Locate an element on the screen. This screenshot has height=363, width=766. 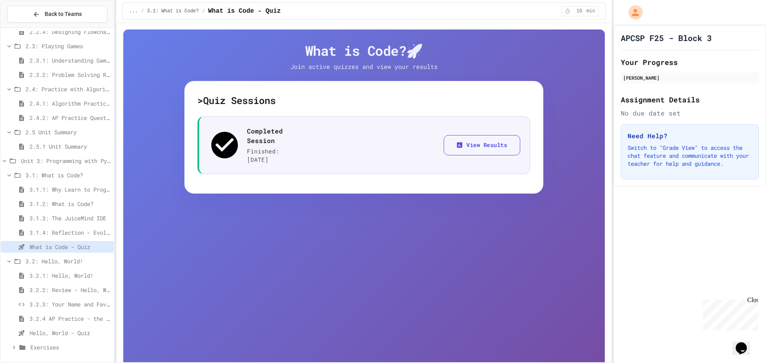
div: No due date set is located at coordinates (689, 113).